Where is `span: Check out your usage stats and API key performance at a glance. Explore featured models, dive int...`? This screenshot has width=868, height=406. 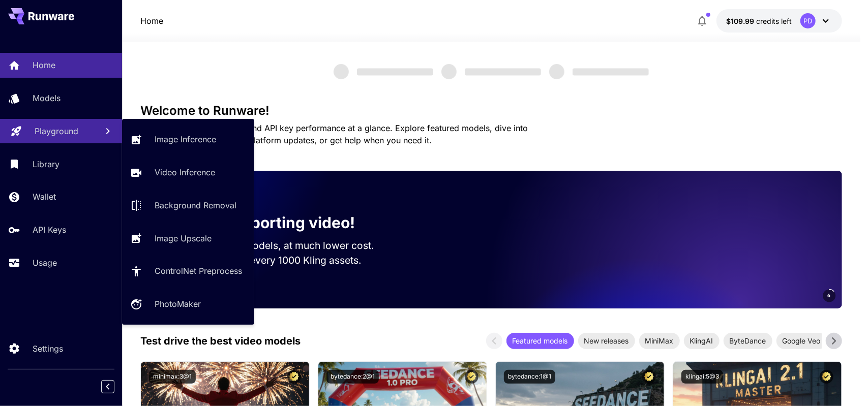
span: Check out your usage stats and API key performance at a glance. Explore featured models, dive int... is located at coordinates (334, 134).